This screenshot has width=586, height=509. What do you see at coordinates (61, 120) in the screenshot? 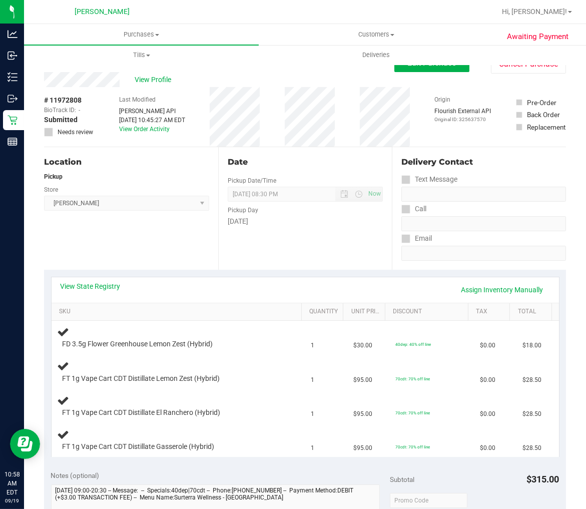
I see `span: Submitted` at bounding box center [61, 120].